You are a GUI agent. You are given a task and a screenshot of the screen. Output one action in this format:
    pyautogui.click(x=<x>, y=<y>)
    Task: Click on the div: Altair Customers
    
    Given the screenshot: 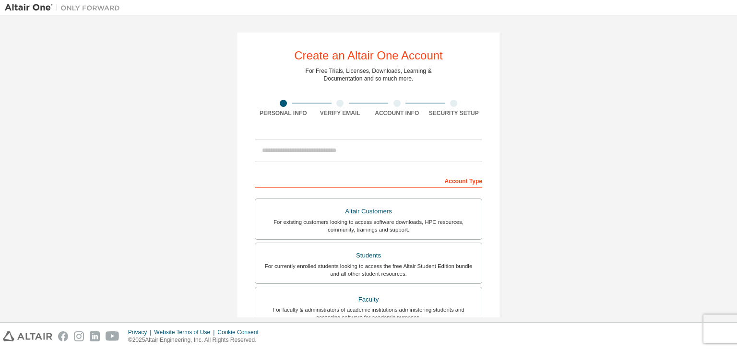 What is the action you would take?
    pyautogui.click(x=368, y=211)
    